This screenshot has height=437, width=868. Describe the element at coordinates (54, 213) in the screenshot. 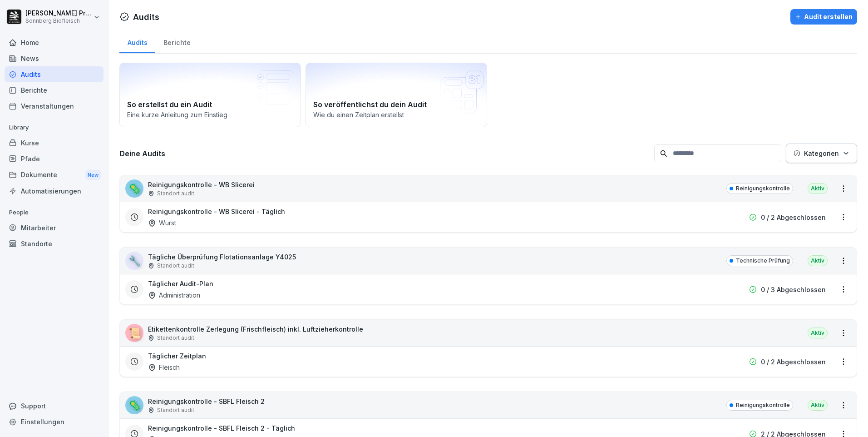

I see `p: People` at that location.